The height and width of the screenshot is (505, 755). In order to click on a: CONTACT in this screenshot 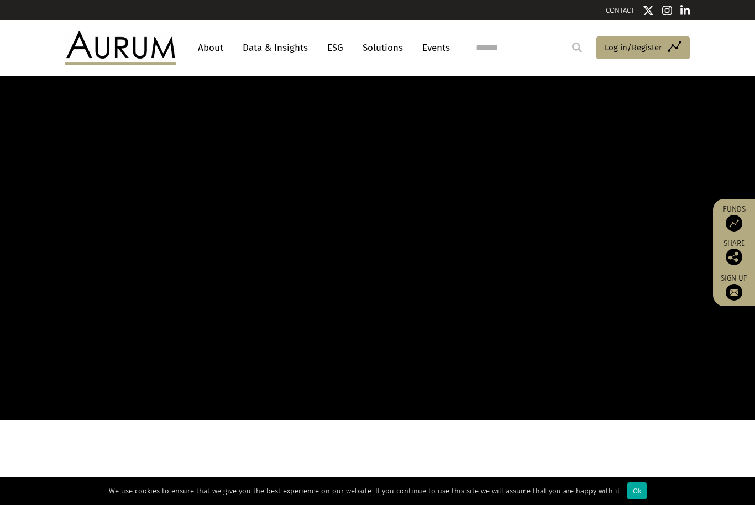, I will do `click(620, 10)`.